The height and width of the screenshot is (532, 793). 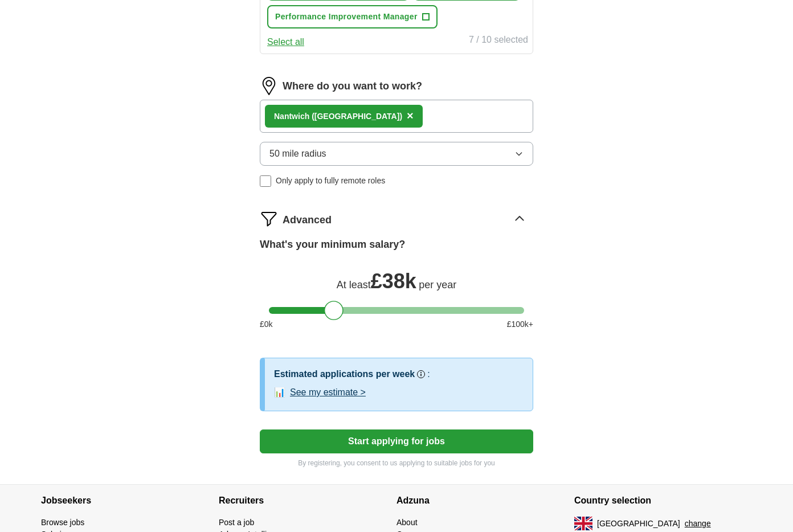 What do you see at coordinates (269, 86) in the screenshot?
I see `img: location.png` at bounding box center [269, 86].